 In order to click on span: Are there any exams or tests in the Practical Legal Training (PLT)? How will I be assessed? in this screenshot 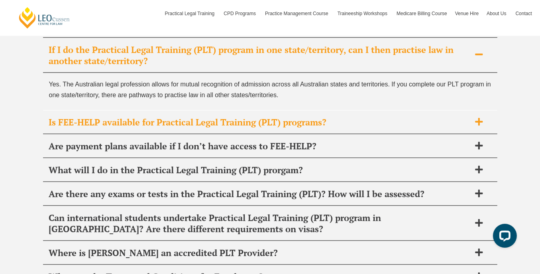, I will do `click(260, 194)`.